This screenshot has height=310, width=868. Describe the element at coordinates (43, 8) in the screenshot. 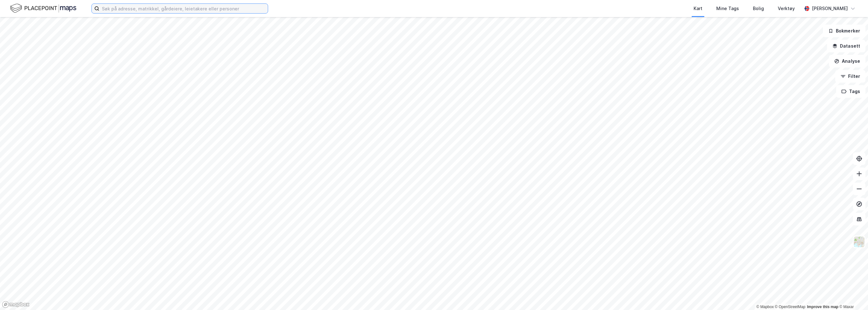

I see `img: logo.f888ab2527a4732fd821a326f86c7f29.svg` at that location.